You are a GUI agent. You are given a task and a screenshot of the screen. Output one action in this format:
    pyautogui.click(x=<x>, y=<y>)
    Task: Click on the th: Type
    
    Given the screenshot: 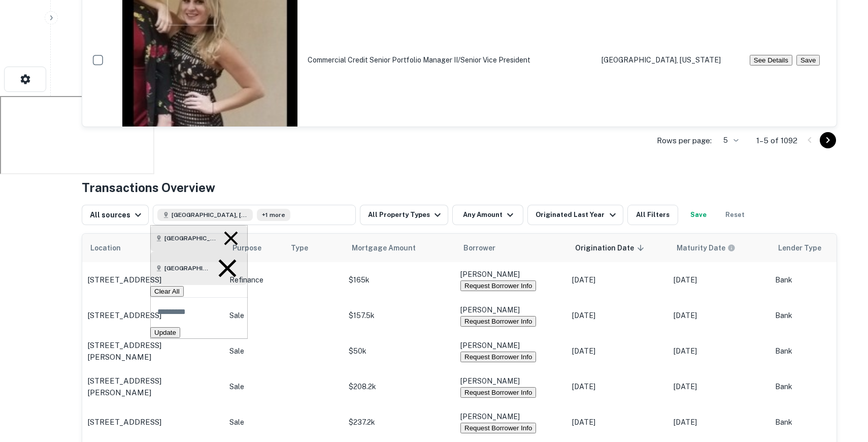 What is the action you would take?
    pyautogui.click(x=313, y=248)
    